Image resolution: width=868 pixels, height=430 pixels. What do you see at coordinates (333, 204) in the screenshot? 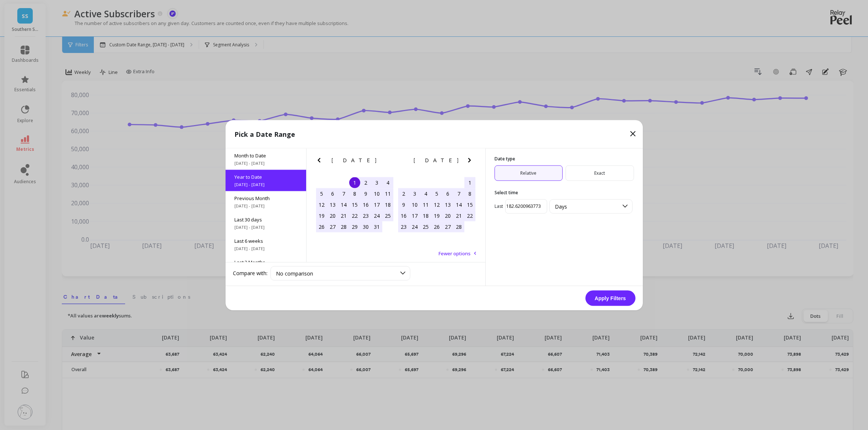
I see `div: Choose Monday, January 13th, 2025` at bounding box center [333, 204].